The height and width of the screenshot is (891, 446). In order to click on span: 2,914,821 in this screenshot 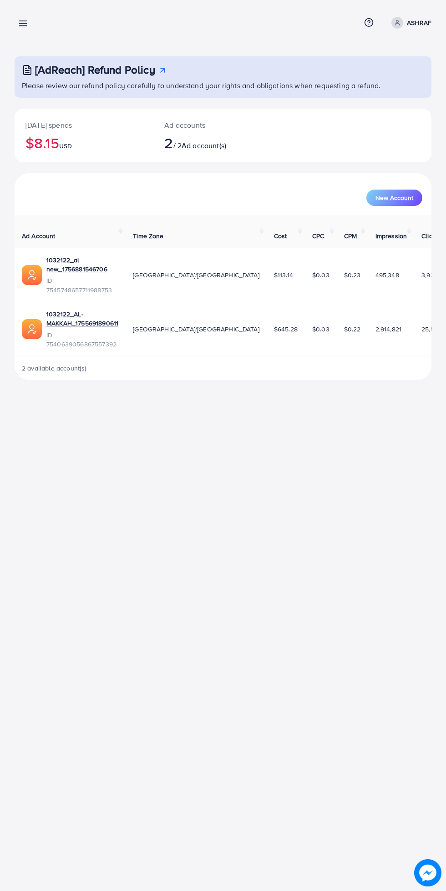, I will do `click(388, 329)`.